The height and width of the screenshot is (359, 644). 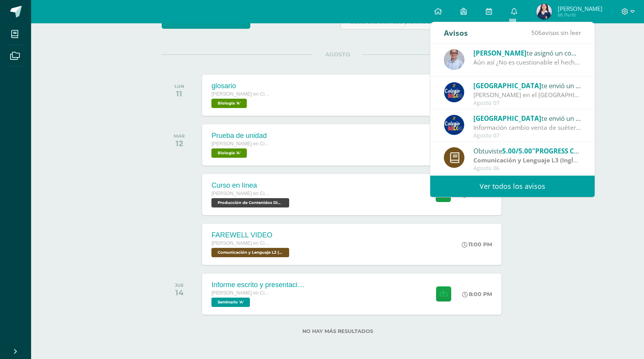 I want to click on div: Prueba de unidad, so click(x=241, y=136).